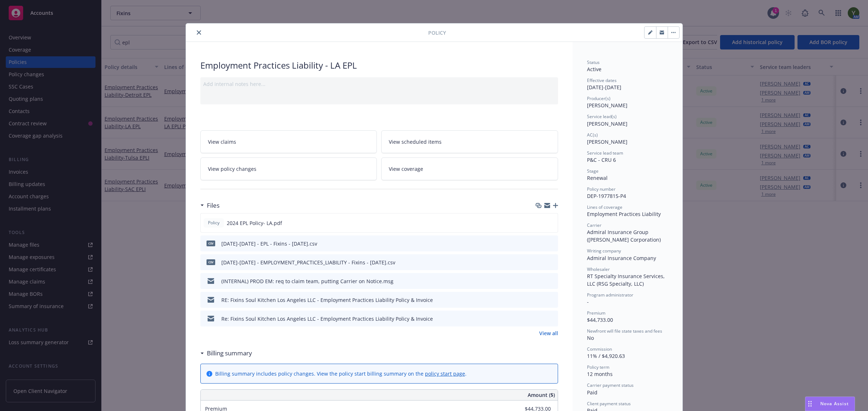 The image size is (868, 411). I want to click on span: 11% / $4,920.63, so click(606, 356).